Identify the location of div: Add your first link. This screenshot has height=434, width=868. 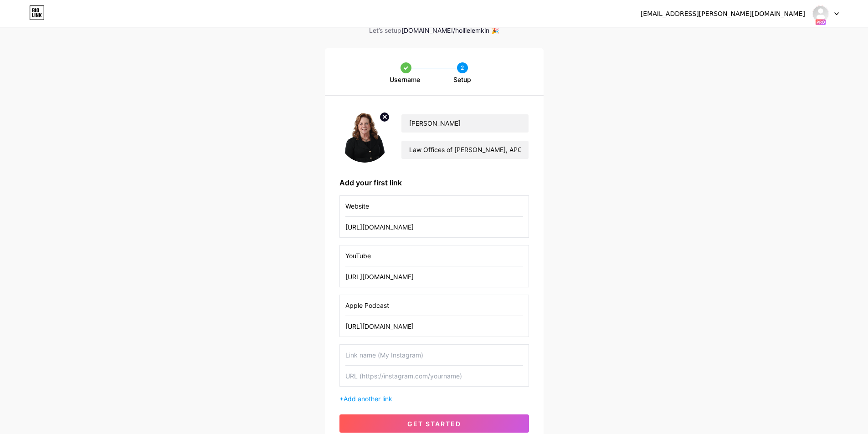
(434, 183).